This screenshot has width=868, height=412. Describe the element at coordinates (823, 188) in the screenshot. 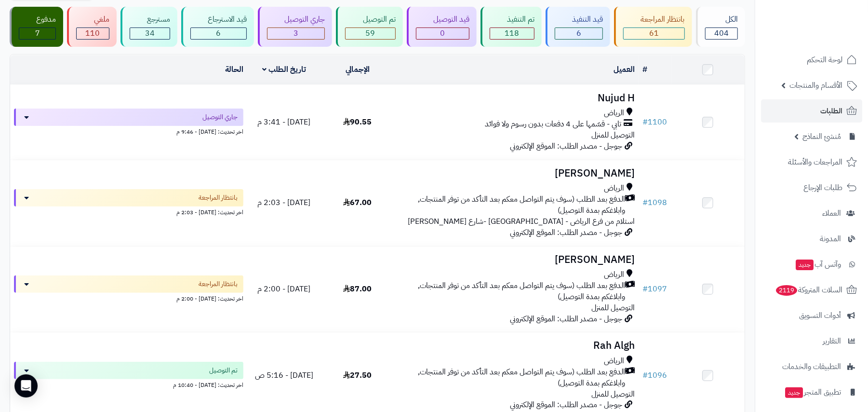

I see `span: طلبات الإرجاع` at that location.